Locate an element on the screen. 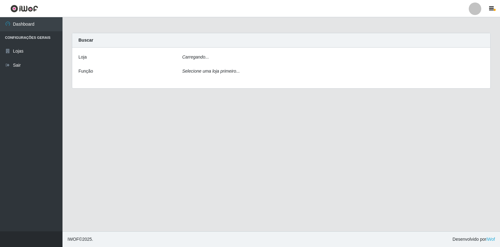 The width and height of the screenshot is (500, 247). span: © 2025 . is located at coordinates (80, 239).